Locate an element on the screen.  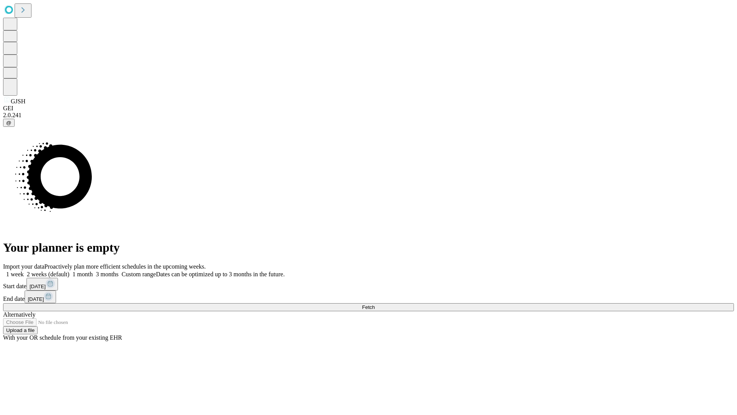
button: Fetch is located at coordinates (369, 307).